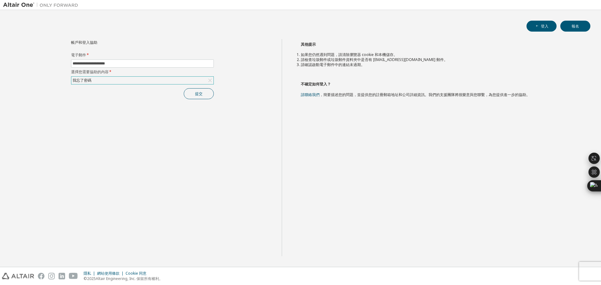 Image resolution: width=601 pixels, height=285 pixels. I want to click on img: altair_logo.svg, so click(18, 276).